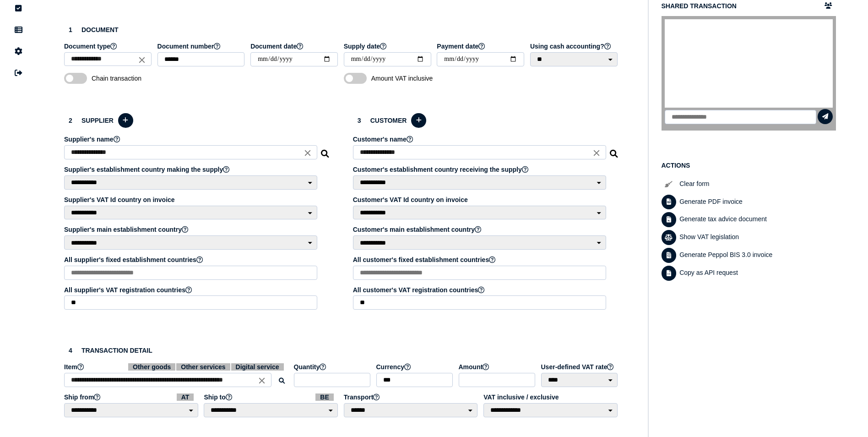  Describe the element at coordinates (108, 58) in the screenshot. I see `app-field: Select a document type` at that location.